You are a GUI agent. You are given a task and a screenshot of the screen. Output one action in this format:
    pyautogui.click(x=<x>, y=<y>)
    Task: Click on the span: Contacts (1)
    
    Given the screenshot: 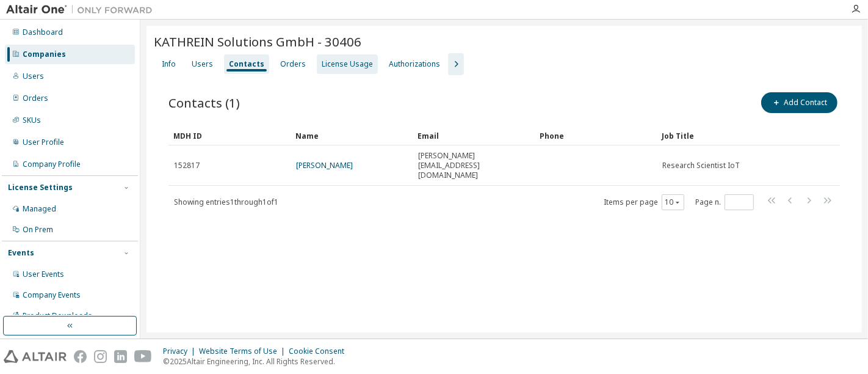 What is the action you would take?
    pyautogui.click(x=204, y=103)
    